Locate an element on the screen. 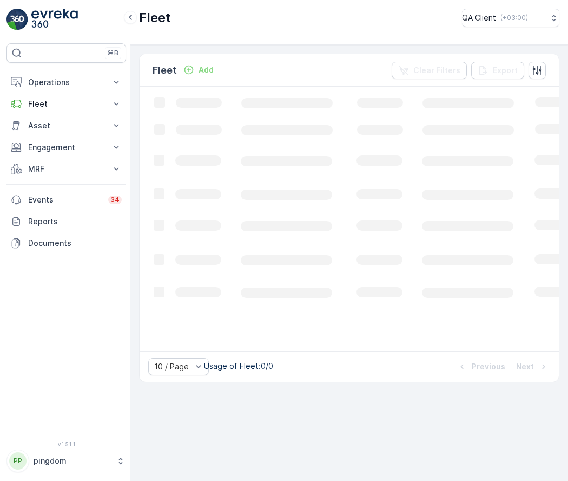 The image size is (568, 481). button: PPpingdom is located at coordinates (66, 461).